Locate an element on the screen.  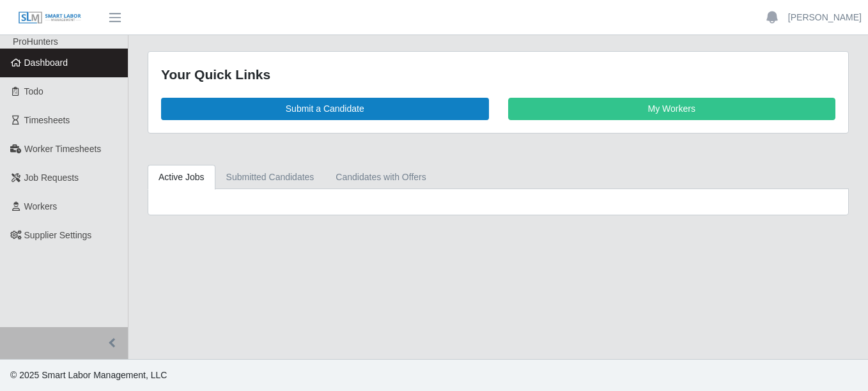
span: Supplier Settings is located at coordinates (58, 235).